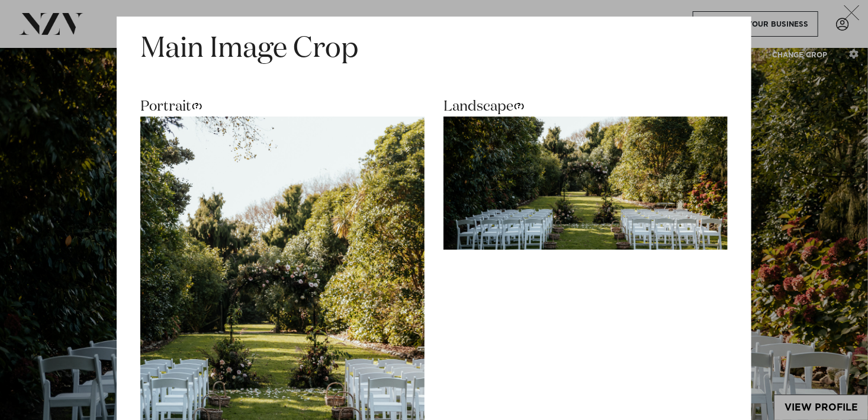 The height and width of the screenshot is (420, 868). Describe the element at coordinates (585, 107) in the screenshot. I see `h3: Landscape` at that location.